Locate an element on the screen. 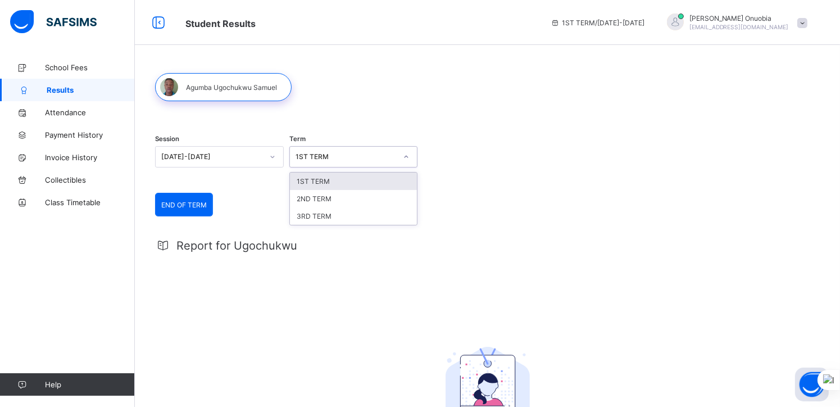 This screenshot has width=840, height=407. div: Mrs Ekeoma Onuobia is located at coordinates (735, 22).